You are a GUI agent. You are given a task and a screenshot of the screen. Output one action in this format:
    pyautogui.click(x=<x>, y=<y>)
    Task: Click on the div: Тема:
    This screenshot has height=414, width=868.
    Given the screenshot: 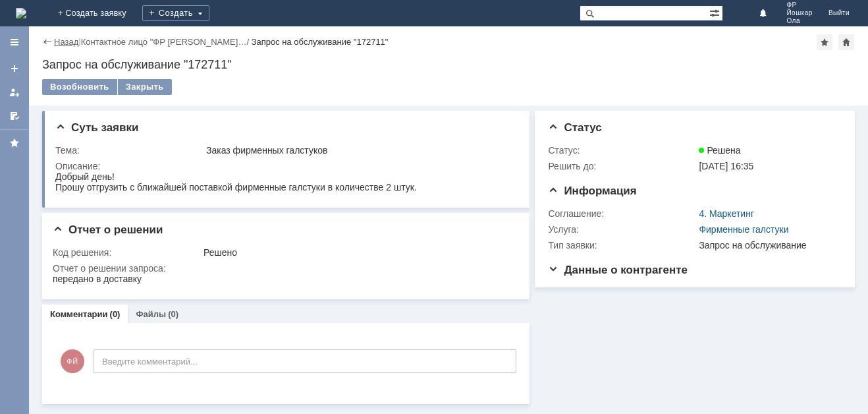 What is the action you would take?
    pyautogui.click(x=129, y=150)
    